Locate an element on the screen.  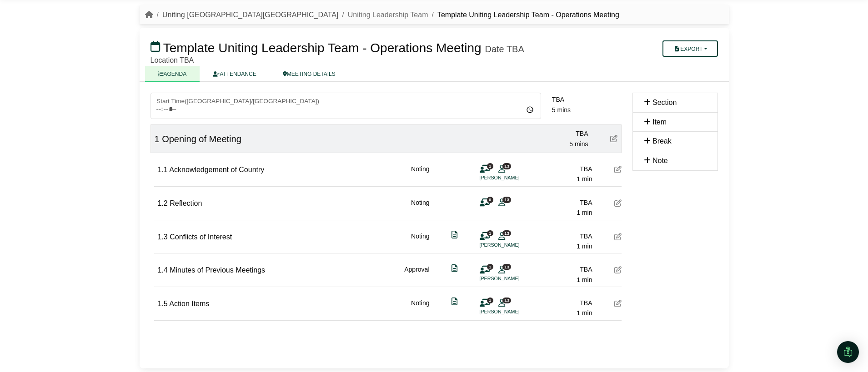
div: Date TBA is located at coordinates (504, 49).